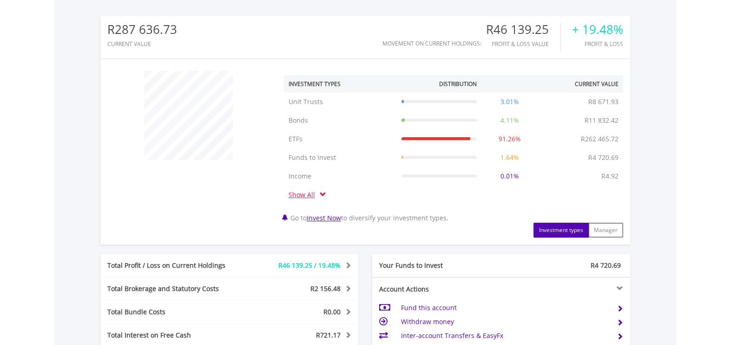 The height and width of the screenshot is (345, 730). What do you see at coordinates (176, 289) in the screenshot?
I see `div: Total Brokerage and Statutory Costs` at bounding box center [176, 289].